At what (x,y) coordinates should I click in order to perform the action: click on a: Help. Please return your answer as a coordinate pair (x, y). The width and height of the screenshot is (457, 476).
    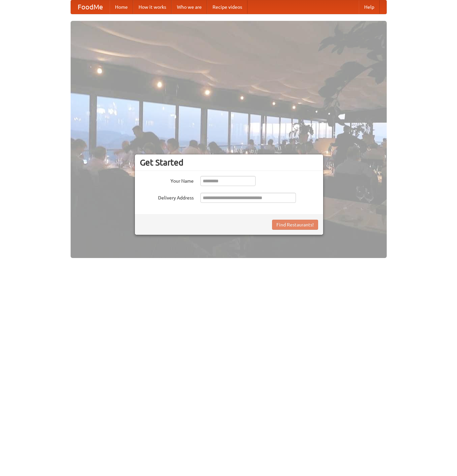
    Looking at the image, I should click on (369, 7).